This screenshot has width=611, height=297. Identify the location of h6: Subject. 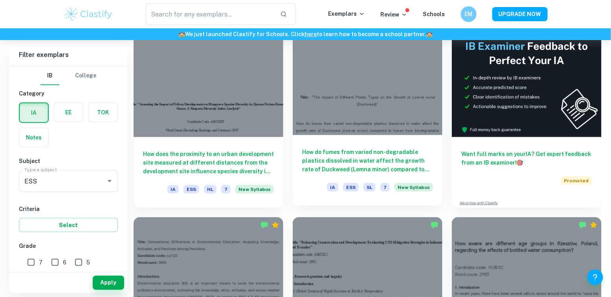
(68, 161).